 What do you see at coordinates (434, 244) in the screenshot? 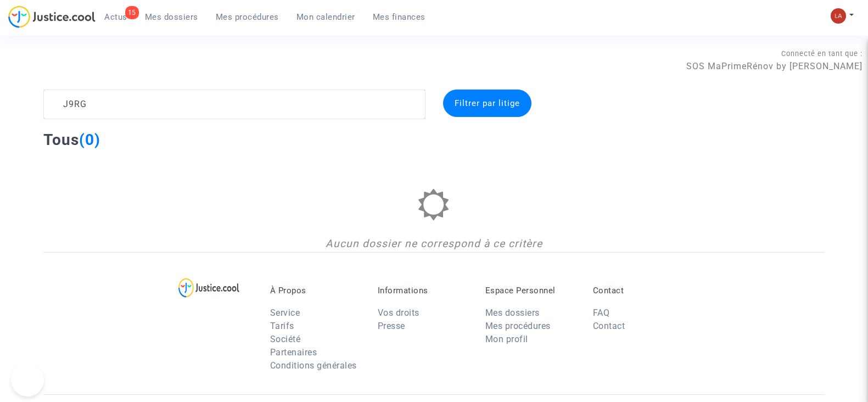
I see `div: Aucun dossier ne correspond à ce critère` at bounding box center [434, 244].